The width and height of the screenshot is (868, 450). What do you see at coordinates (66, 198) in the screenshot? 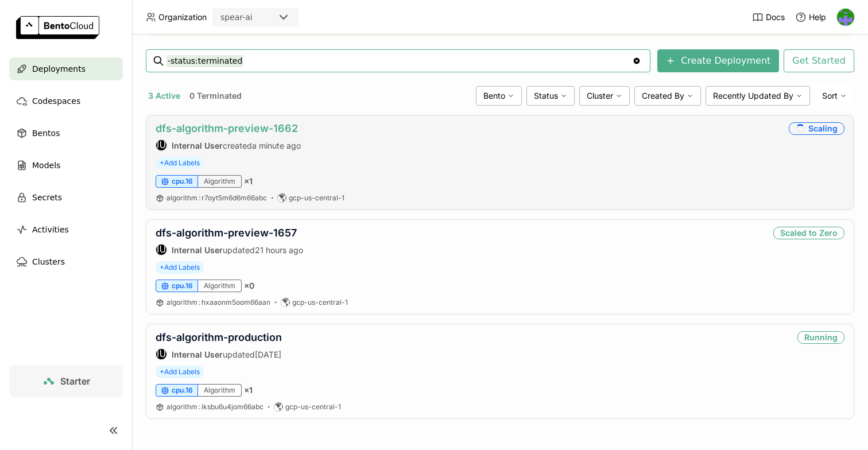
I see `a: Secrets` at bounding box center [66, 198].